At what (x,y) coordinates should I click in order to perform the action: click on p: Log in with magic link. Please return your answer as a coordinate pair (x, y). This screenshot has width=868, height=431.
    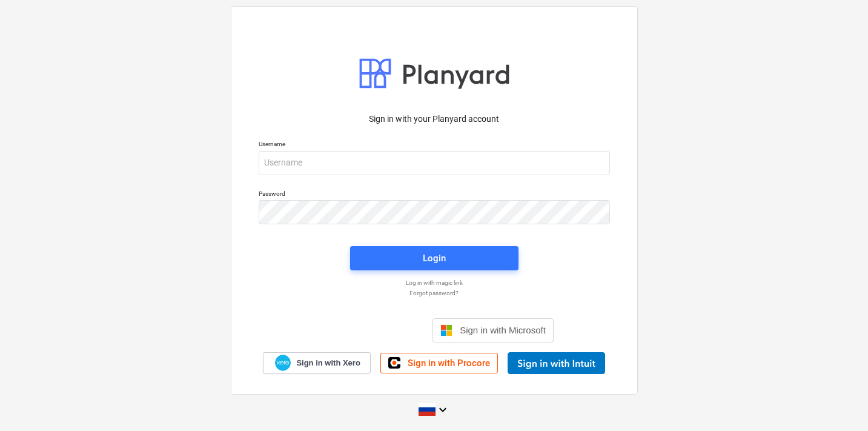
    Looking at the image, I should click on (434, 282).